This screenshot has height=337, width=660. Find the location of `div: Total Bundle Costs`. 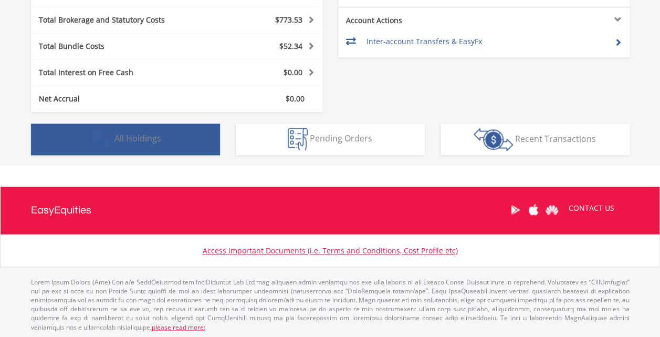

div: Total Bundle Costs is located at coordinates (116, 46).